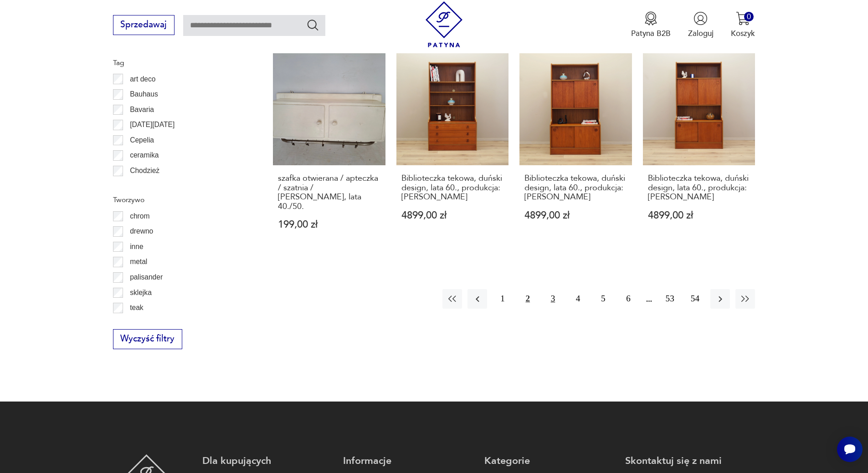  What do you see at coordinates (143, 80) in the screenshot?
I see `p: art deco` at bounding box center [143, 80].